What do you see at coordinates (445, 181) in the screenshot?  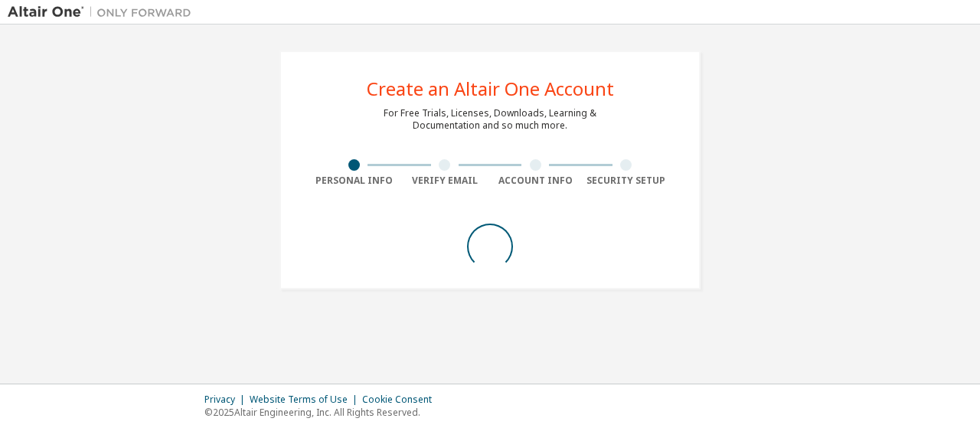 I see `div: Verify Email` at bounding box center [445, 181].